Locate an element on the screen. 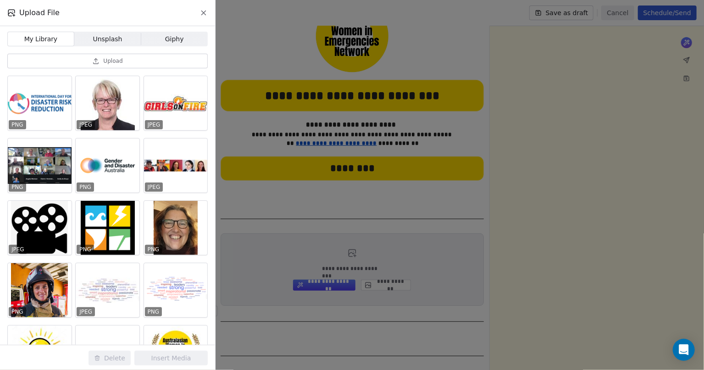  span: Upload File is located at coordinates (39, 13).